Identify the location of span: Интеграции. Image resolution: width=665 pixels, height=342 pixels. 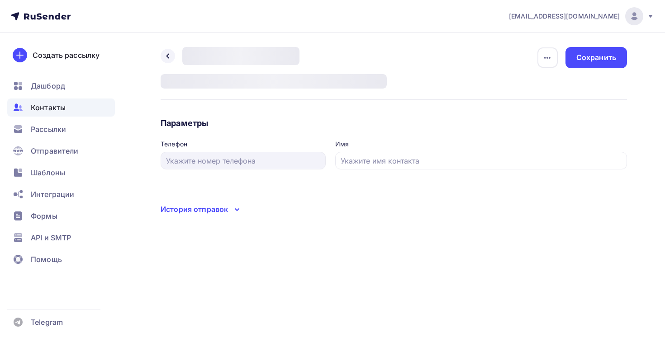
(52, 194).